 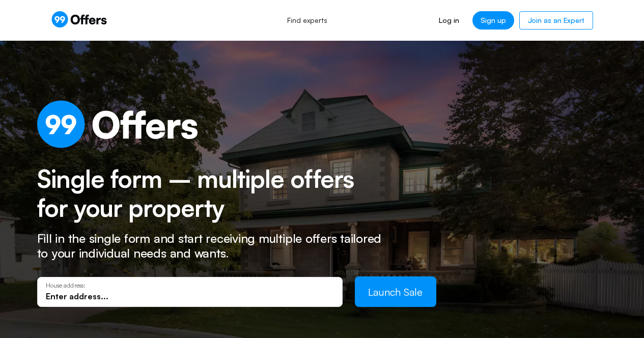 I want to click on p: Fill in the single form and start receiving multiple offers tailored to your individual needs and..., so click(x=215, y=245).